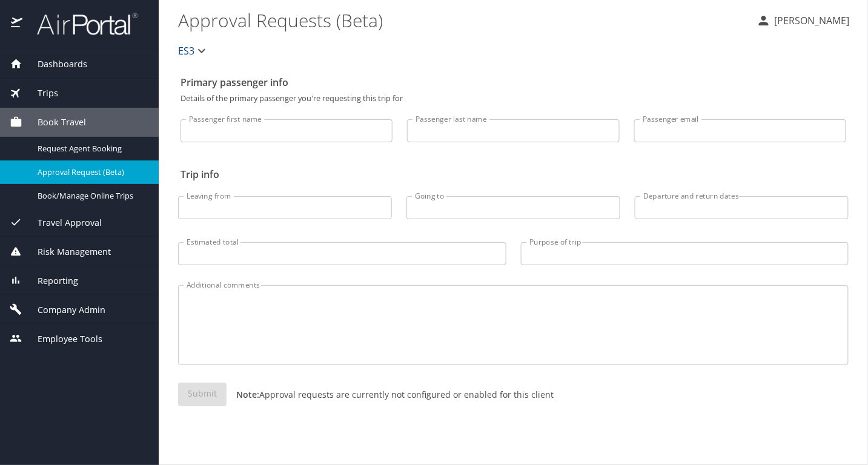  I want to click on span: Trips, so click(40, 93).